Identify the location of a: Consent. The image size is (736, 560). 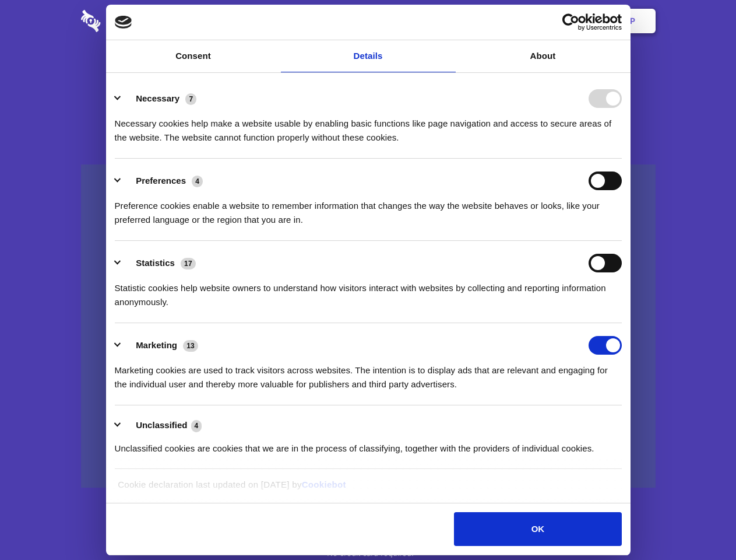
(194, 56).